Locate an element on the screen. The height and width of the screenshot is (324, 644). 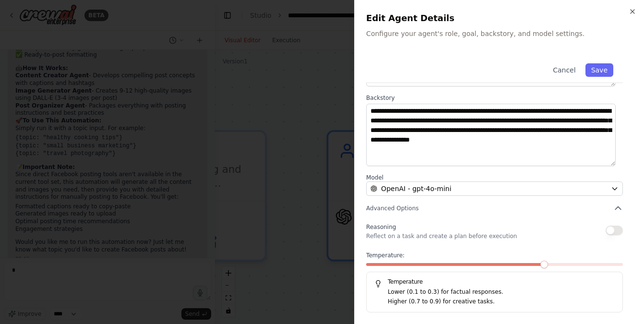
p: Reflect on a task and create a plan before execution is located at coordinates (441, 237).